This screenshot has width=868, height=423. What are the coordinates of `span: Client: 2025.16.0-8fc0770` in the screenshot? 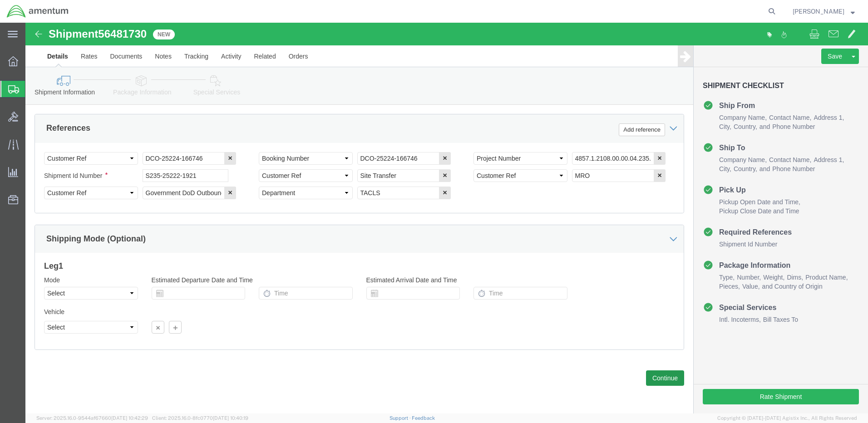 It's located at (200, 418).